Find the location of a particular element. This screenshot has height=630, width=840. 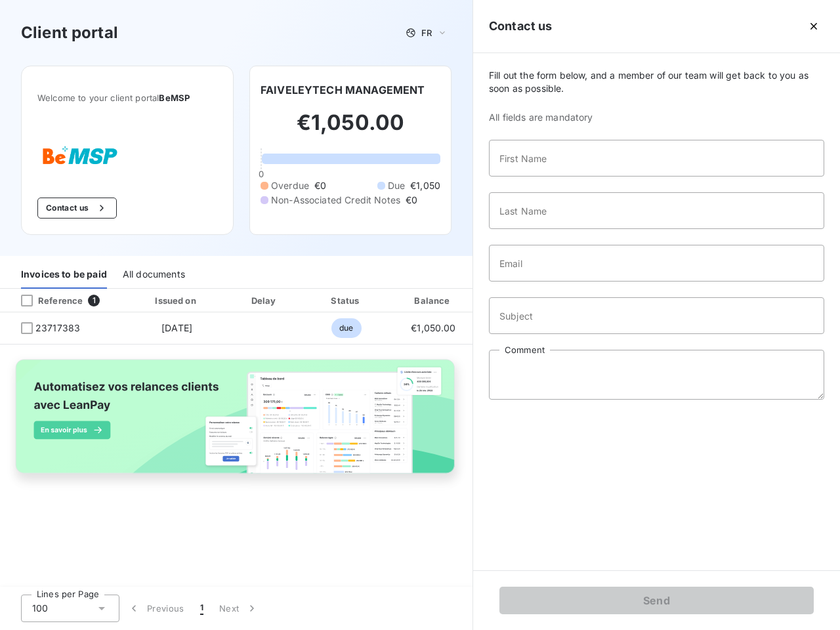

h5: Contact us is located at coordinates (521, 26).